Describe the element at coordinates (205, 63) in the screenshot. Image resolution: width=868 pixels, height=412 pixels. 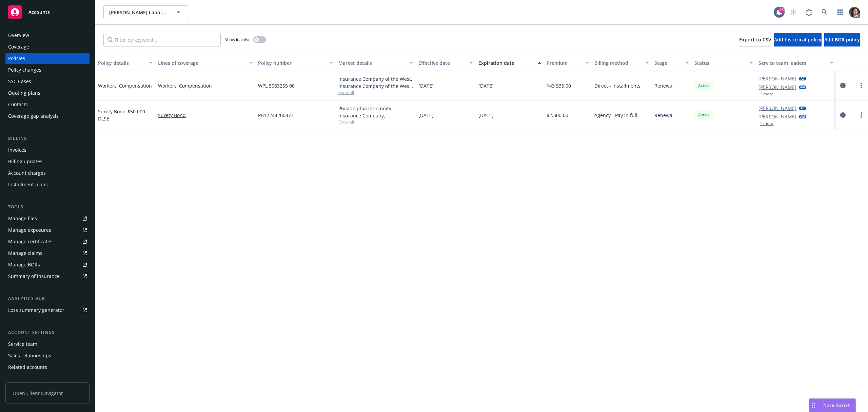
I see `button: Lines of coverage` at that location.